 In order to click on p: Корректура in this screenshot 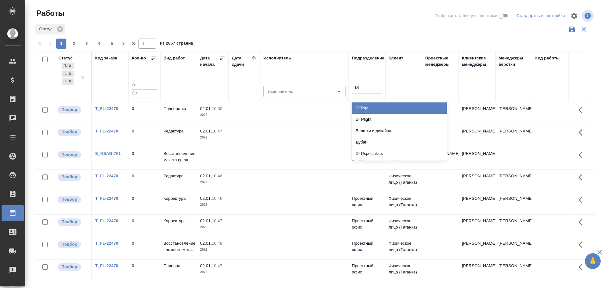, I will do `click(179, 221)`.